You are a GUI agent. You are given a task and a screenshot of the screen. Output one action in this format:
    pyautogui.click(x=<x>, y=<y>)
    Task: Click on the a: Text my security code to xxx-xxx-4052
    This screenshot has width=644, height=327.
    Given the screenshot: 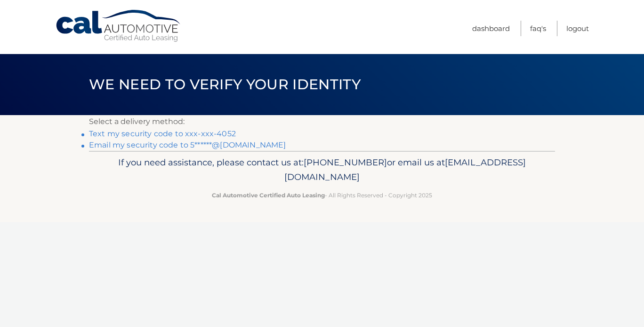 What is the action you would take?
    pyautogui.click(x=162, y=134)
    